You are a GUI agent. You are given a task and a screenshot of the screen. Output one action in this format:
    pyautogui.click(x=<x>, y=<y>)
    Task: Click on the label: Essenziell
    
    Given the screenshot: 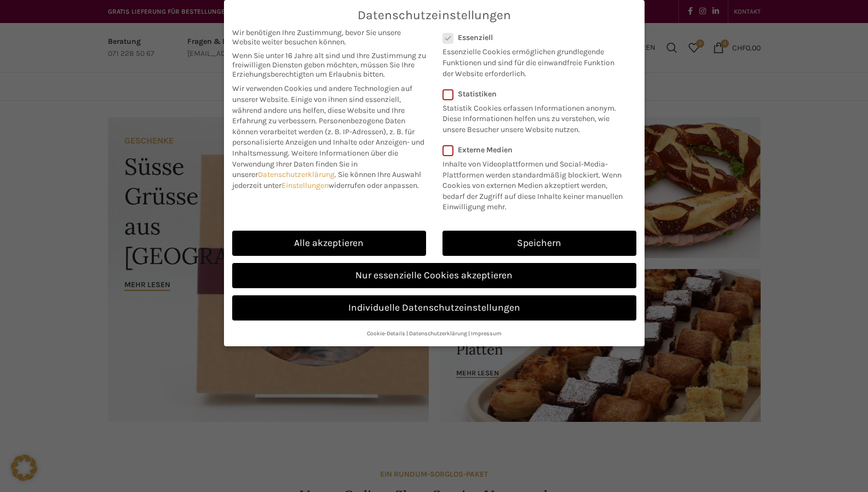 What is the action you would take?
    pyautogui.click(x=532, y=37)
    